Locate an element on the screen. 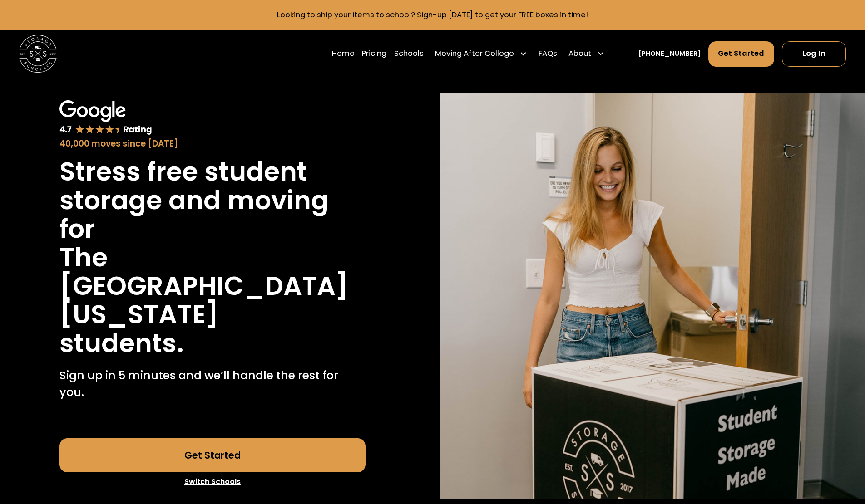  h1: Stress free student storage and moving for is located at coordinates (212, 200).